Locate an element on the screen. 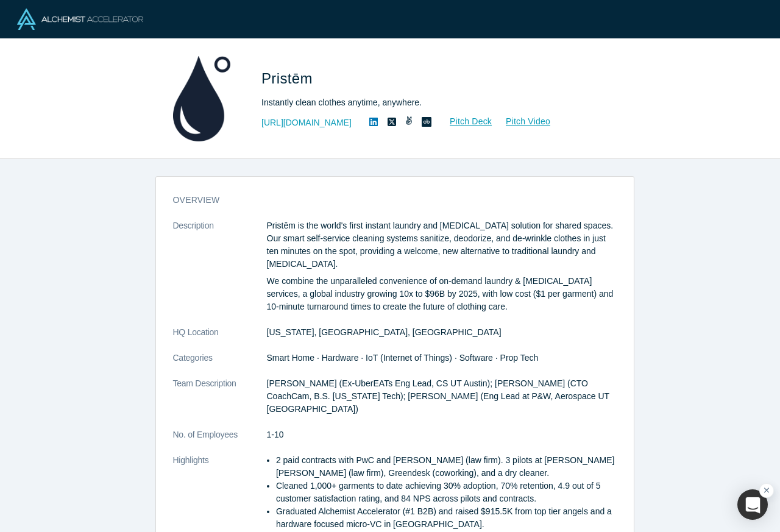 This screenshot has width=780, height=532. li: Graduated Alchemist Accelerator (#1 B2B) and raised $915.5K from top tier angels and a hardware f... is located at coordinates (446, 517).